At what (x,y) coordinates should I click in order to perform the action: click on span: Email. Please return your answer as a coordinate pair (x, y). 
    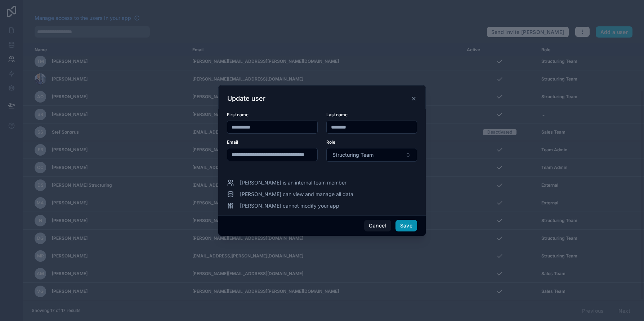
    Looking at the image, I should click on (232, 142).